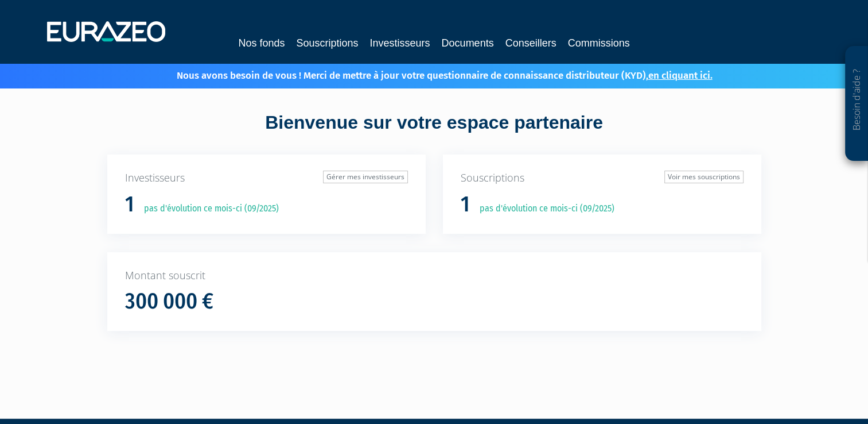 The width and height of the screenshot is (868, 424). I want to click on p: Souscriptions, so click(602, 178).